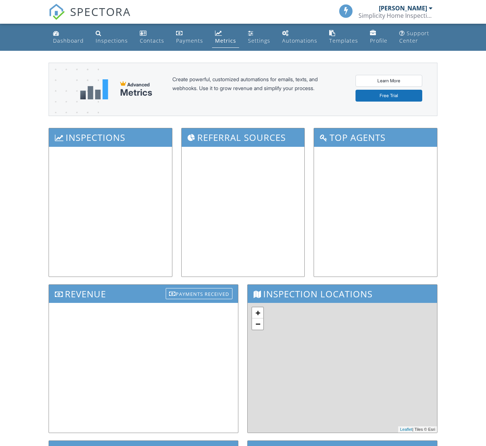 This screenshot has height=446, width=486. I want to click on div: Profile, so click(379, 40).